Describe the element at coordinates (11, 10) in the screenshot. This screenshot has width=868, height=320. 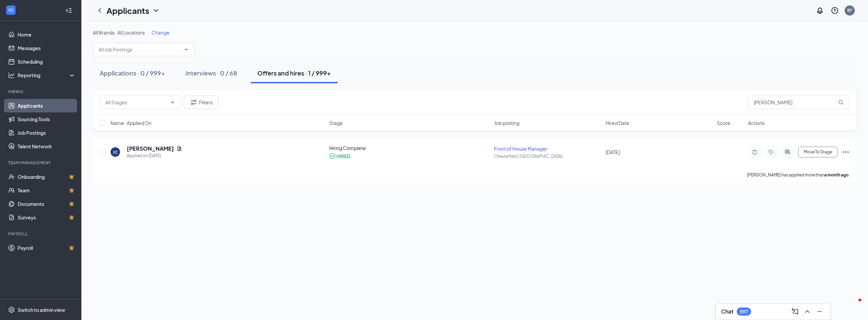
I see `svg: WorkstreamLogo` at that location.